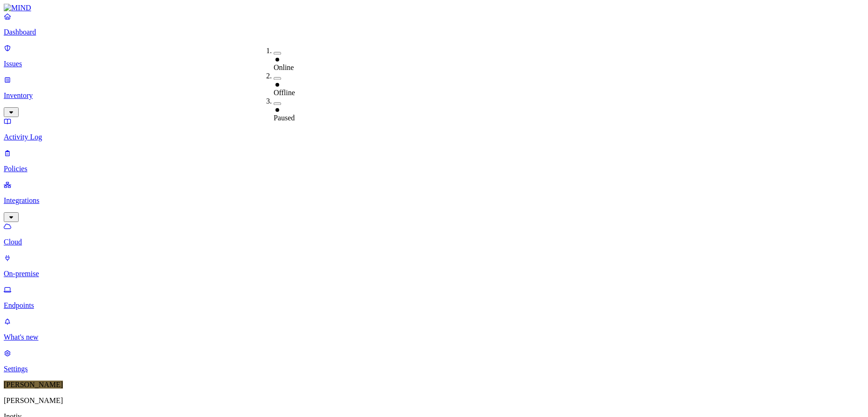  I want to click on a: Endpoints, so click(434, 298).